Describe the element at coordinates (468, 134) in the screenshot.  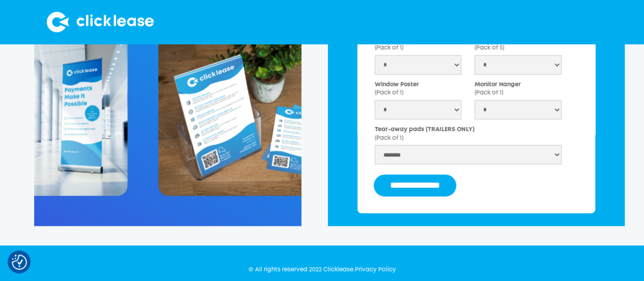
I see `label: Tear-away pads (TRAILERS ONLY)` at that location.